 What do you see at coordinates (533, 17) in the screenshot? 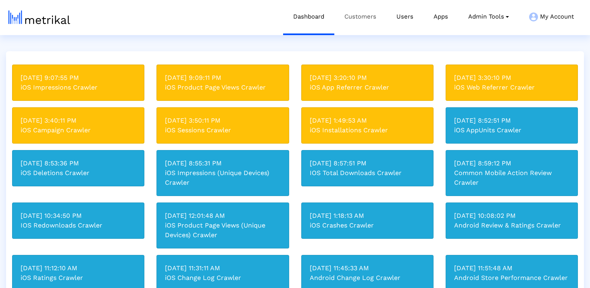
I see `img: my-account-menu-icon.png` at bounding box center [533, 17].